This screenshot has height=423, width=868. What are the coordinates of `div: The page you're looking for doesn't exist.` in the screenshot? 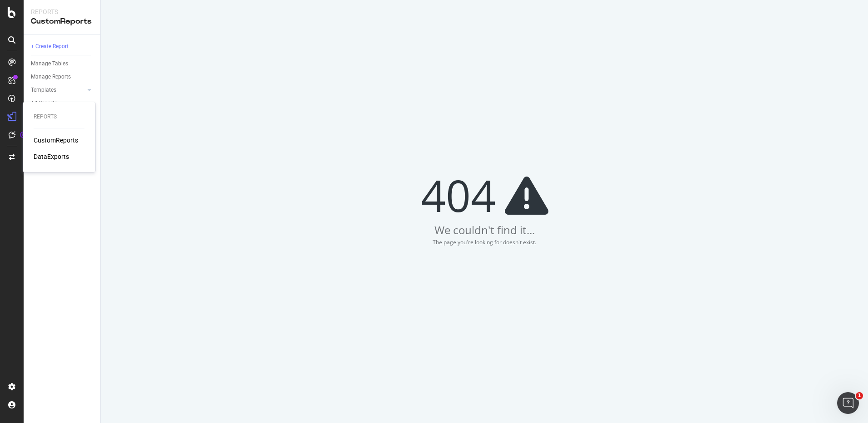 It's located at (484, 242).